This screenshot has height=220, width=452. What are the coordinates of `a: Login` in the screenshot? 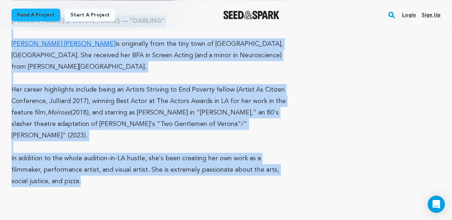 It's located at (409, 15).